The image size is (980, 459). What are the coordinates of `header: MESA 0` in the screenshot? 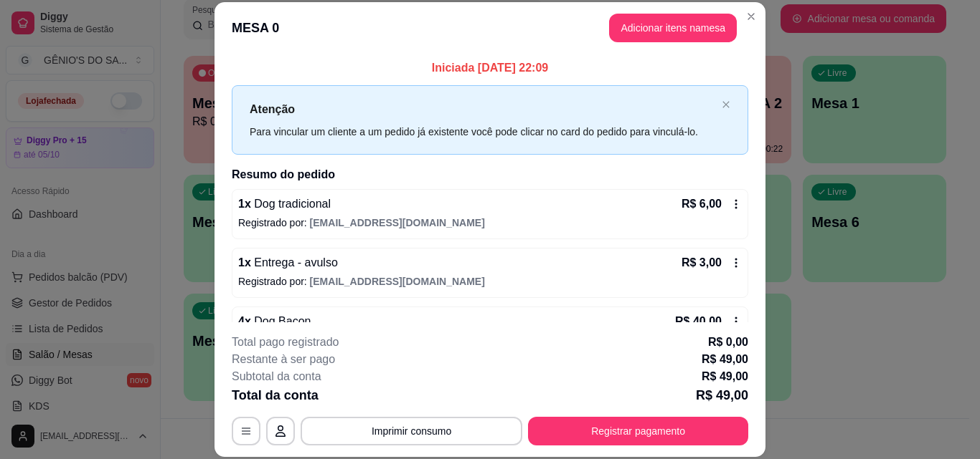 It's located at (490, 28).